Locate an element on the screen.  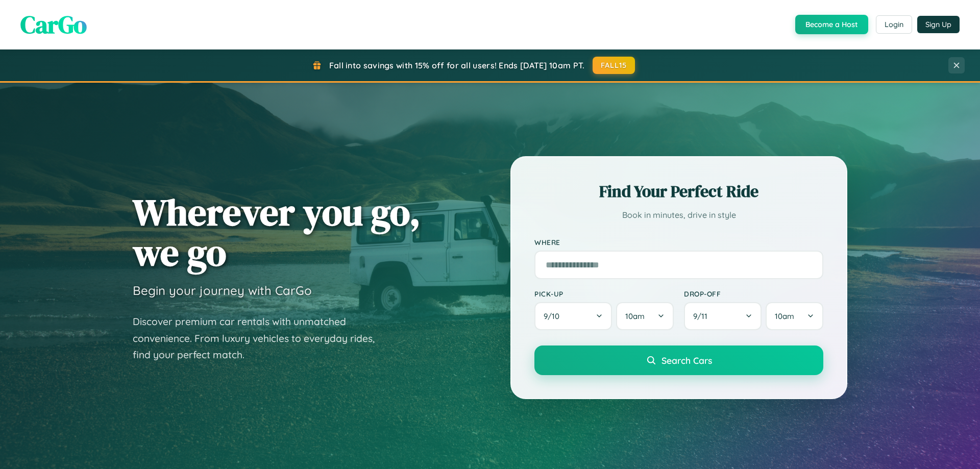
span: 9 / 10 is located at coordinates (554, 315).